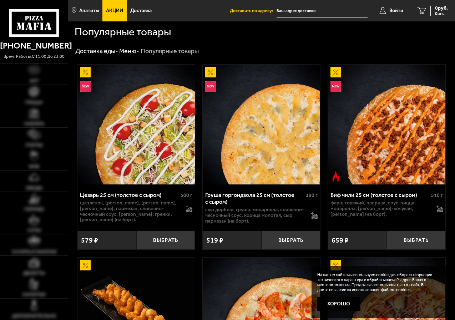  I want to click on img: Острое блюдо, so click(336, 177).